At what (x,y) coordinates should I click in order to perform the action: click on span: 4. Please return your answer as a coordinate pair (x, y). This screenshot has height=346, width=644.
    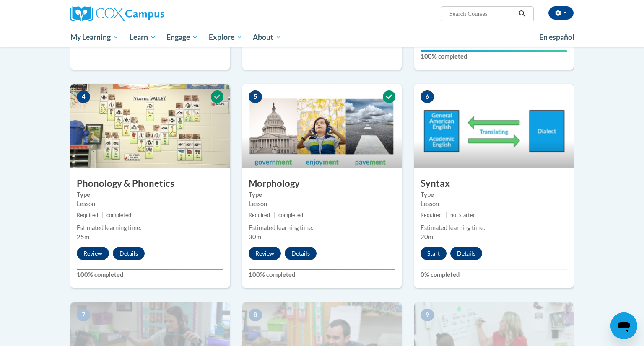
    Looking at the image, I should click on (84, 97).